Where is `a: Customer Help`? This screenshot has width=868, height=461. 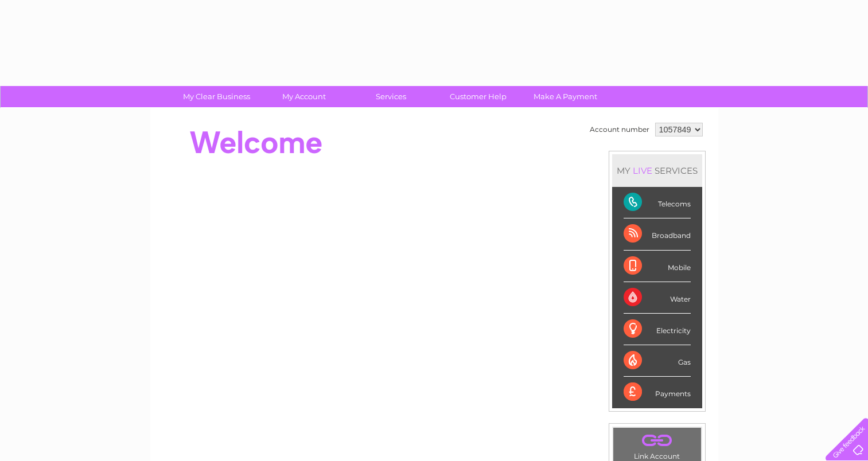 a: Customer Help is located at coordinates (478, 96).